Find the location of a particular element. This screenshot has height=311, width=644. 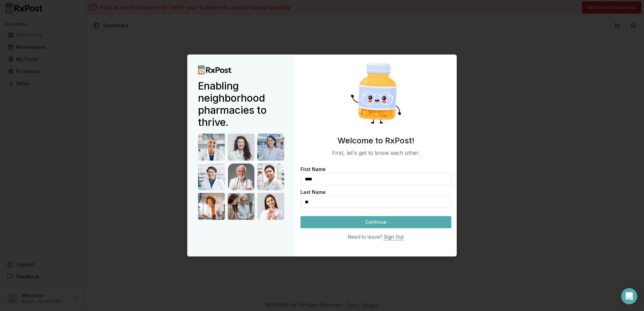

img: Doctor 7 is located at coordinates (211, 206).